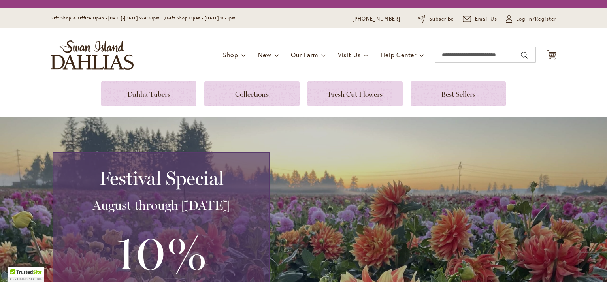 Image resolution: width=607 pixels, height=282 pixels. Describe the element at coordinates (531, 19) in the screenshot. I see `a: Log In/Register` at that location.